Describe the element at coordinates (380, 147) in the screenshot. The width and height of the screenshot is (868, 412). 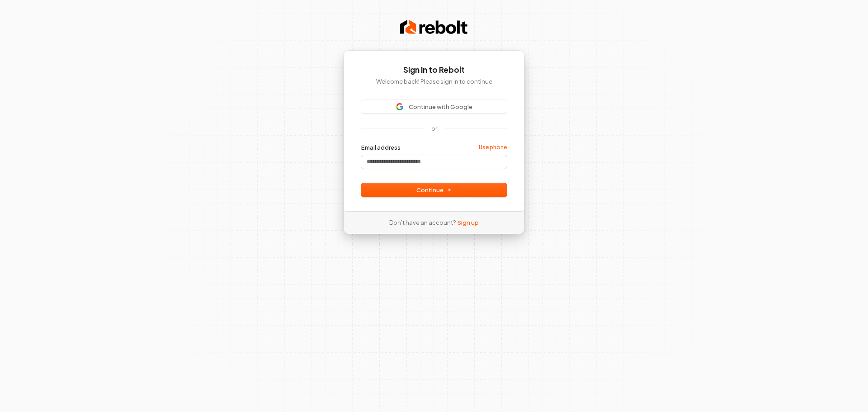
I see `label: Email address` at that location.